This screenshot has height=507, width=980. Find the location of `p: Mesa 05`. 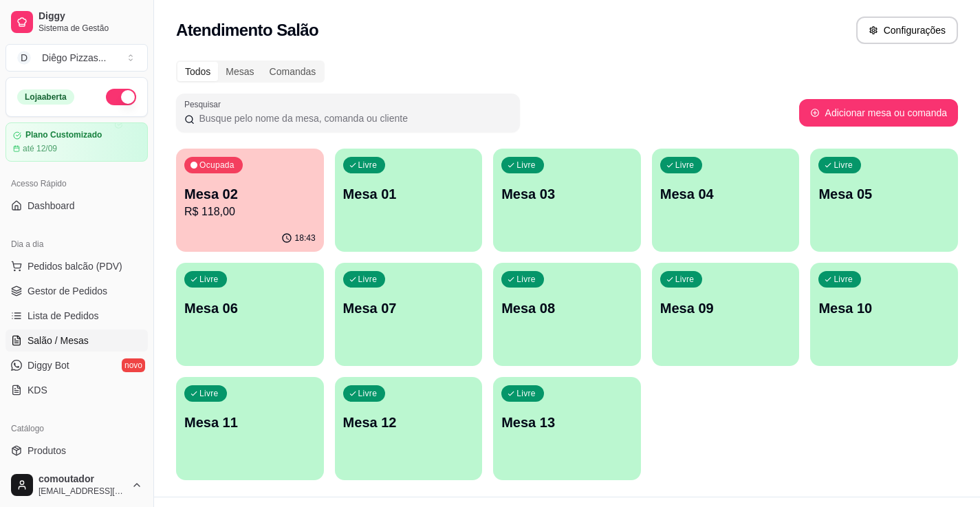

p: Mesa 05 is located at coordinates (885, 194).